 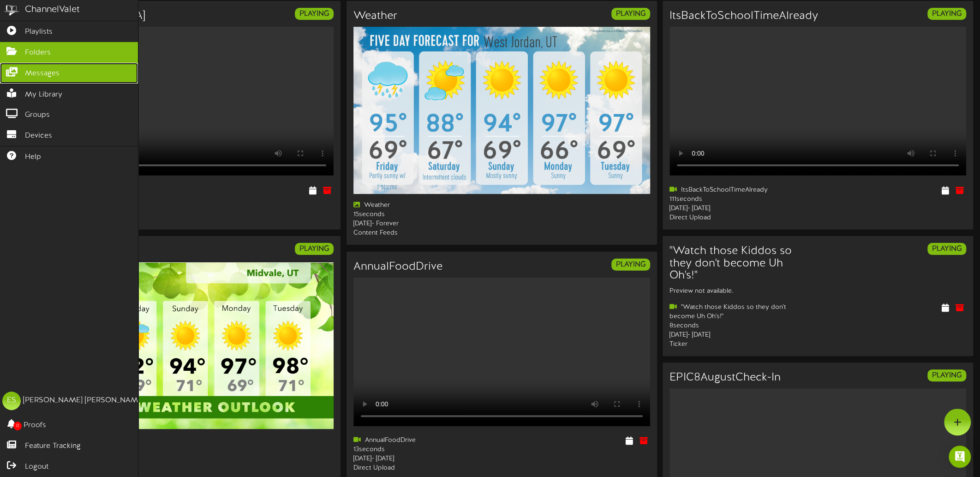 I want to click on h3: EPIC8AugustCheck-In, so click(x=725, y=378).